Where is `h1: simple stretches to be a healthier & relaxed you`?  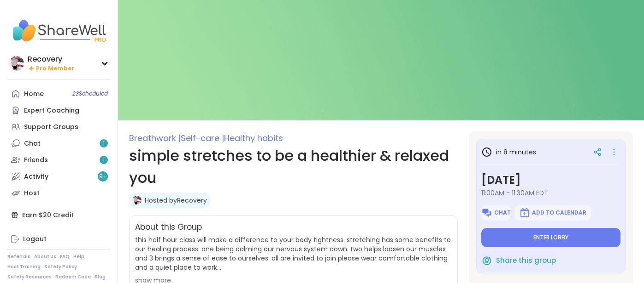
h1: simple stretches to be a healthier & relaxed you is located at coordinates (293, 167).